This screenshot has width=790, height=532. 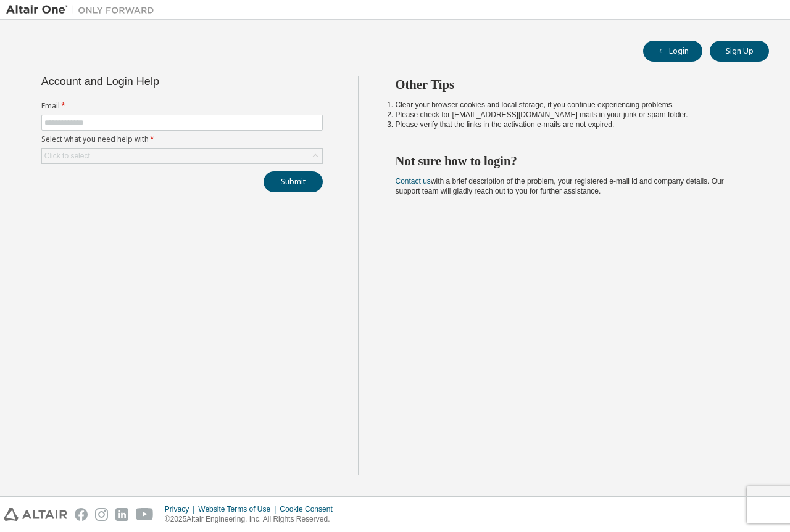 What do you see at coordinates (253, 519) in the screenshot?
I see `p: © 2025 Altair Engineering, Inc. All Rights Reserved.` at bounding box center [253, 519].